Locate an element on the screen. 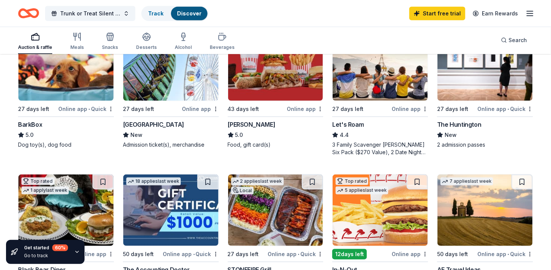  button: Search is located at coordinates (514, 40).